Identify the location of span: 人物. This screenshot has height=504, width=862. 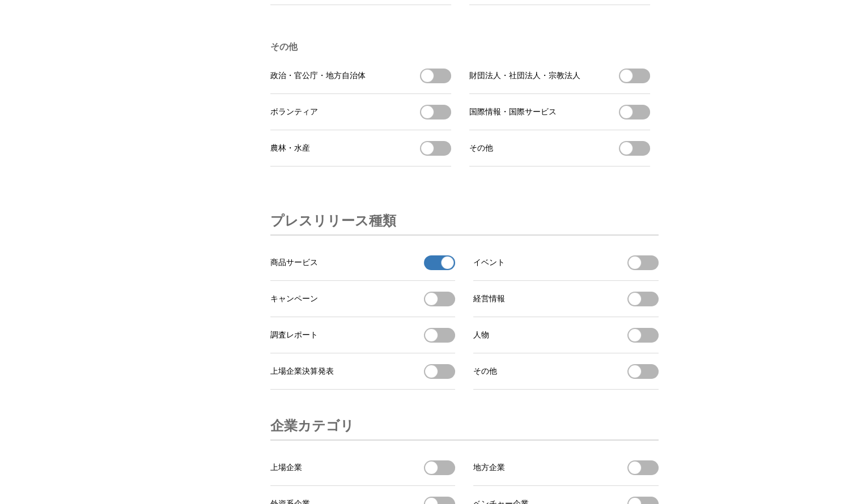
(481, 335).